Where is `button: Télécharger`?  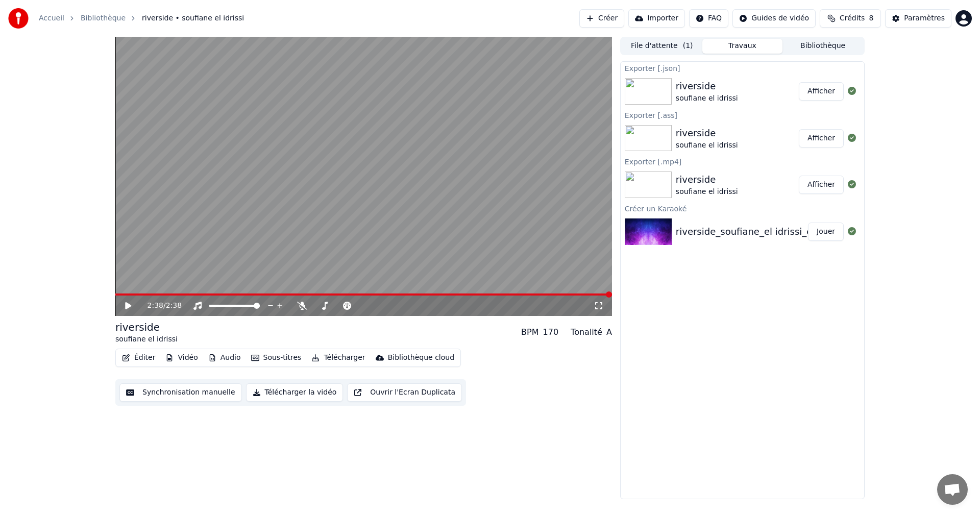 button: Télécharger is located at coordinates (338, 358).